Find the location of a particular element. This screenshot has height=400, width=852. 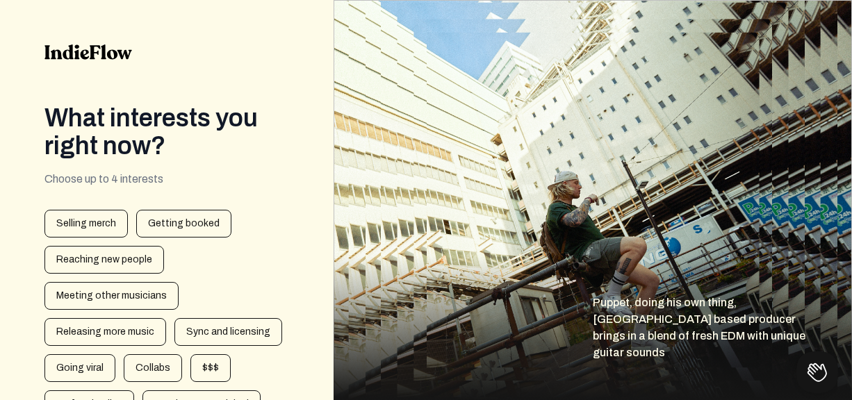

div: Collabs is located at coordinates (153, 368).